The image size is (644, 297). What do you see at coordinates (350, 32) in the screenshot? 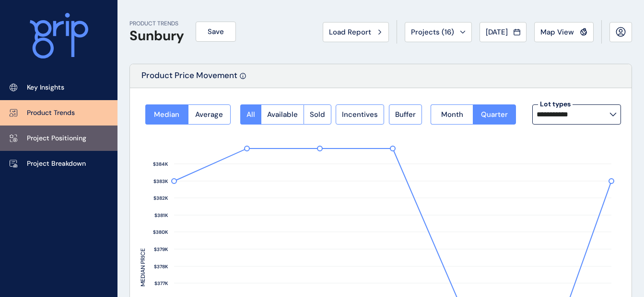
I see `span: Load Report` at bounding box center [350, 32].